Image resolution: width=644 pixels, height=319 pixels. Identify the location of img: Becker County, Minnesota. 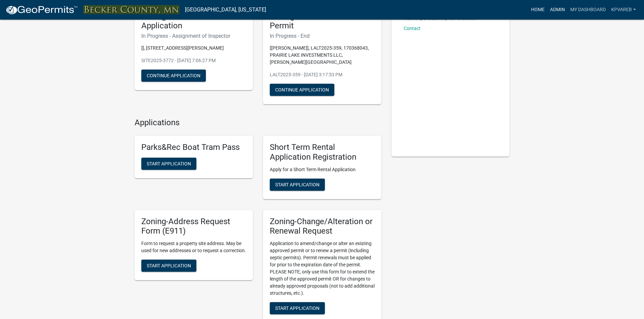
(131, 10).